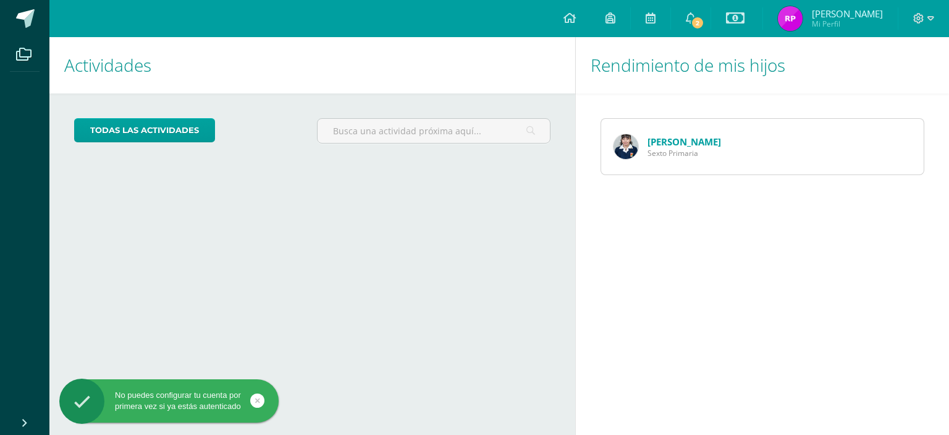  I want to click on h1: Rendimiento de mis hijos, so click(763, 65).